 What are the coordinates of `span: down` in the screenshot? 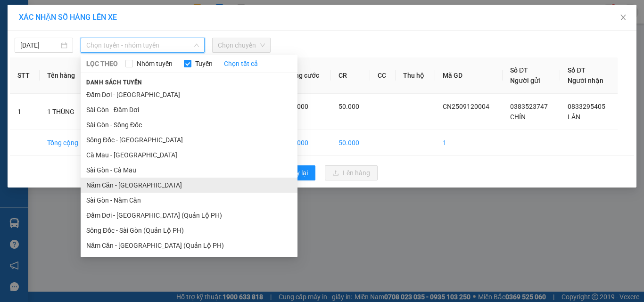 It's located at (197, 45).